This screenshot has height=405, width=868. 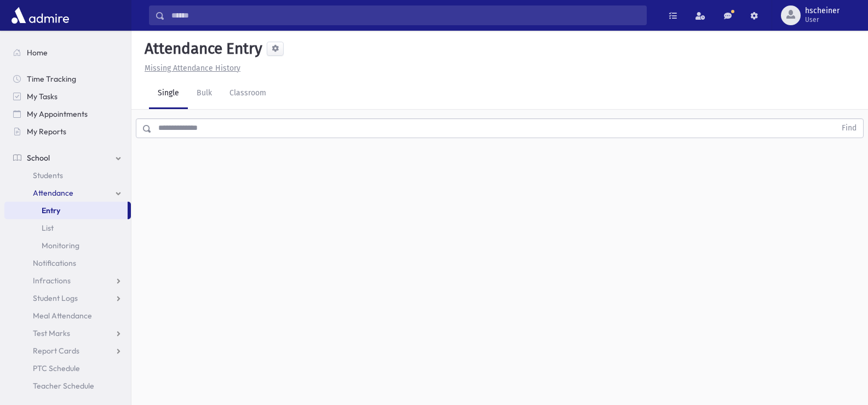 I want to click on span: Students, so click(x=48, y=175).